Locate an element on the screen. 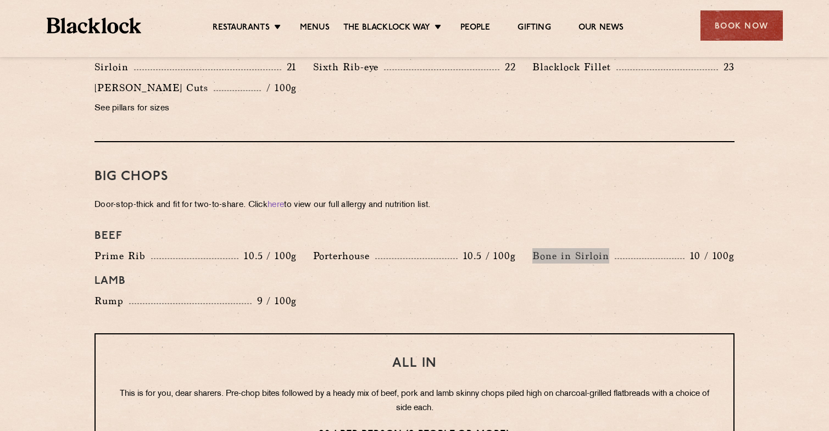  a: People is located at coordinates (475, 29).